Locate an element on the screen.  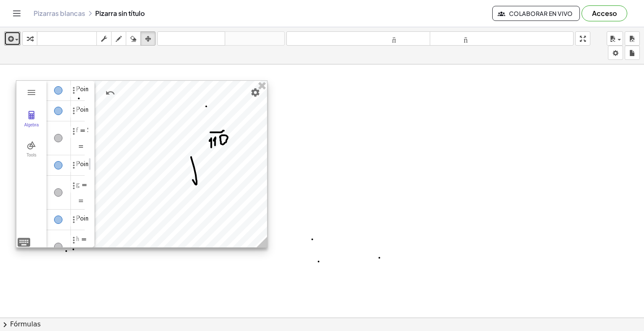
div: Point C is located at coordinates (80, 165).